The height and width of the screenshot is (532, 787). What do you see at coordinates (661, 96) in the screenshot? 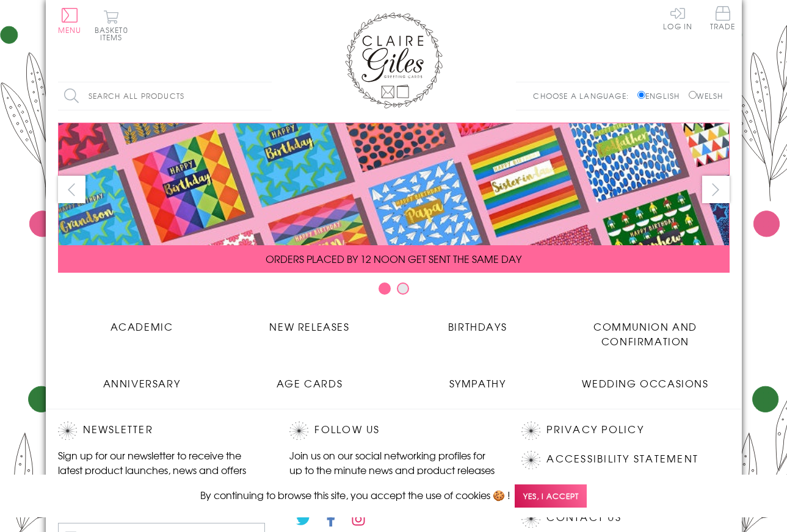
I see `label: English` at bounding box center [661, 96].